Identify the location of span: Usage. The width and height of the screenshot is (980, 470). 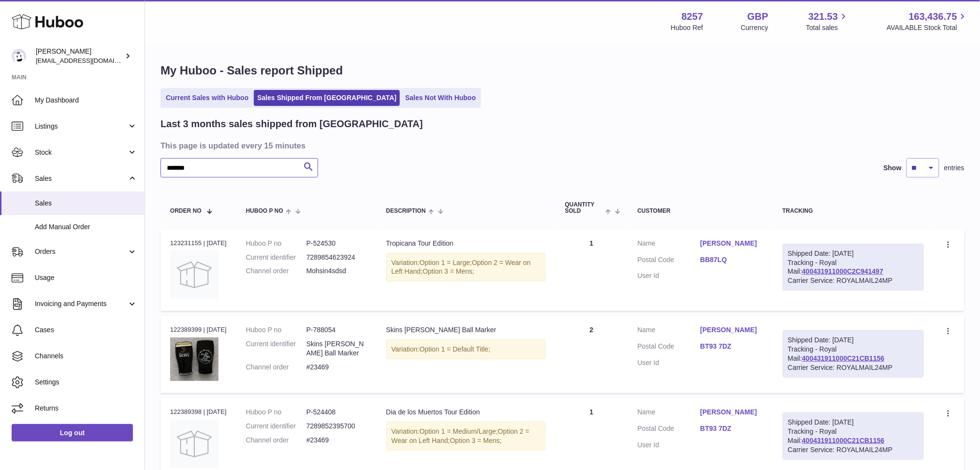
(86, 278).